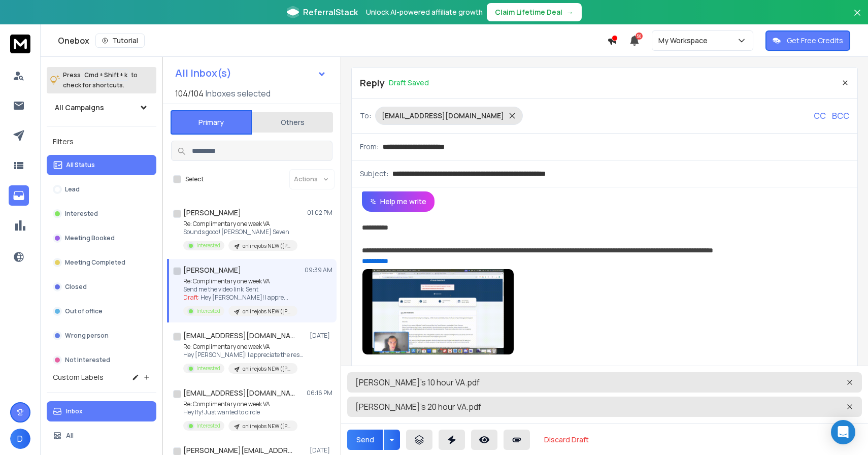  Describe the element at coordinates (320, 393) in the screenshot. I see `p: 06:16 PM` at that location.